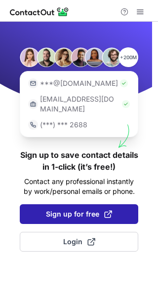  What do you see at coordinates (79, 242) in the screenshot?
I see `span: Login` at bounding box center [79, 242].